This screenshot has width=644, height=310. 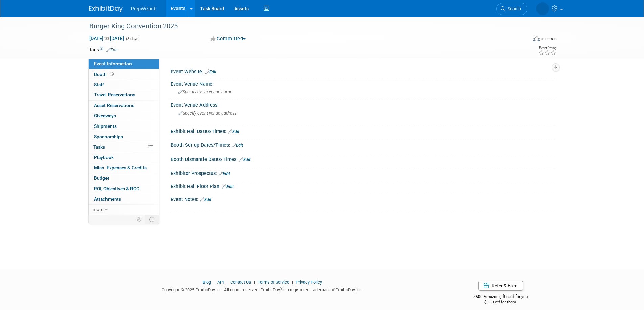 What do you see at coordinates (124, 158) in the screenshot?
I see `a: Playbook` at bounding box center [124, 158].